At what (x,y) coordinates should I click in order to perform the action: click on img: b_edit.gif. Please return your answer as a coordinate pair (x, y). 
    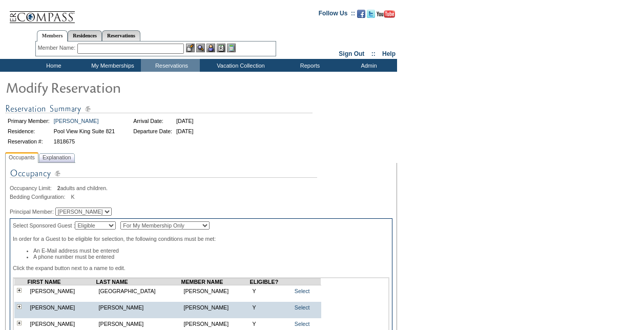
    Looking at the image, I should click on (190, 48).